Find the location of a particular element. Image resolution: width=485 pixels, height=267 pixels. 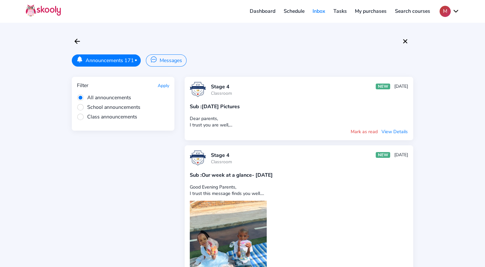

ion-icon: arrow back outline is located at coordinates (77, 41).